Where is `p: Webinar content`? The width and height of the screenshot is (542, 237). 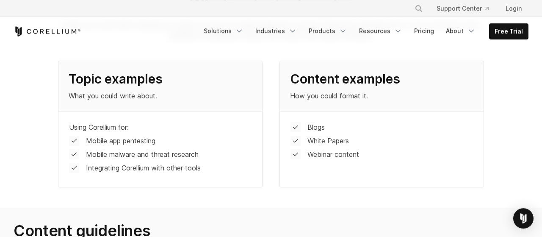 p: Webinar content is located at coordinates (333, 154).